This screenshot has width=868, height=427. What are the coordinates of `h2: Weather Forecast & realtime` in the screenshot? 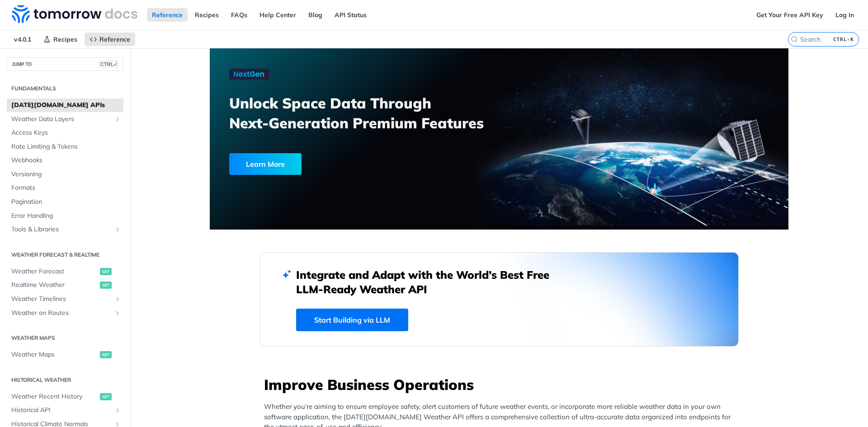 It's located at (65, 255).